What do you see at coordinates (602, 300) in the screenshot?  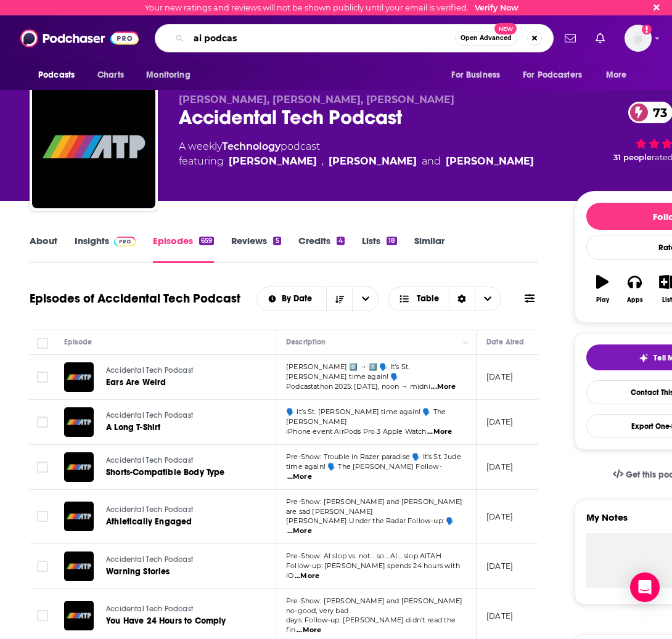 I see `div: Play` at bounding box center [602, 300].